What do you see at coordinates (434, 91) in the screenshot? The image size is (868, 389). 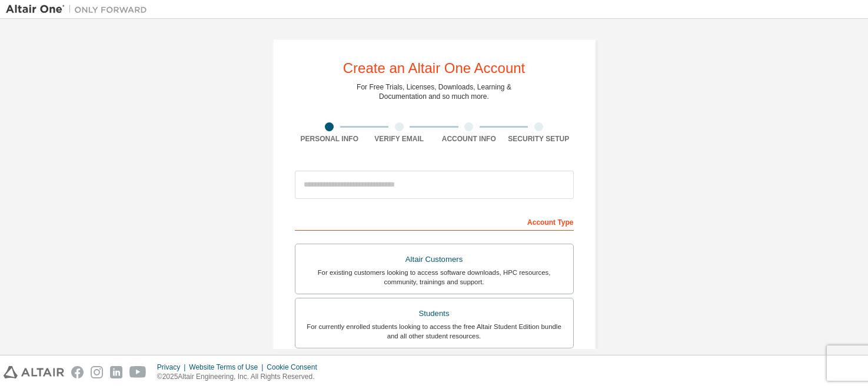 I see `div: For Free Trials, Licenses, Downloads, Learning & Documentation and so much more.` at bounding box center [434, 91].